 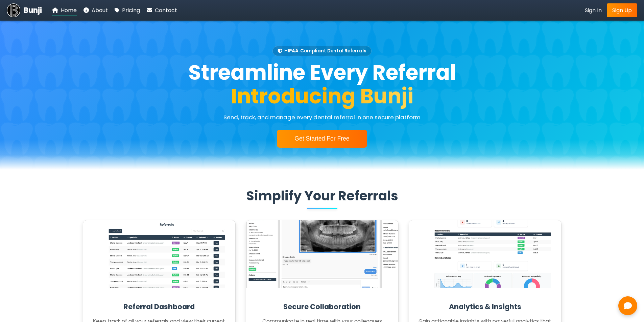 I want to click on h3: Secure Collaboration, so click(x=322, y=307).